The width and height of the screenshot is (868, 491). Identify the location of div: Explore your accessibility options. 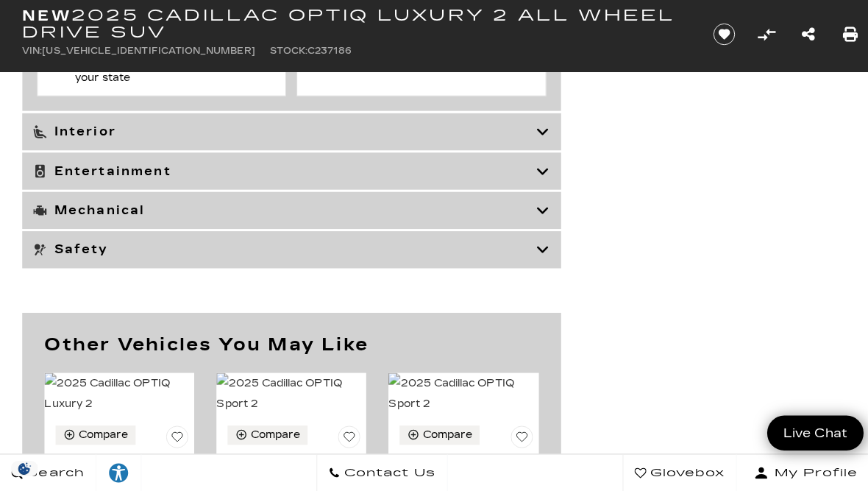
(118, 473).